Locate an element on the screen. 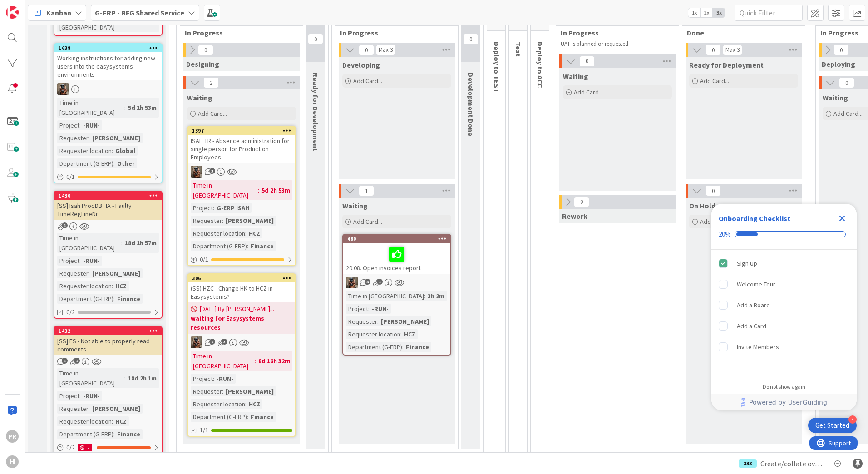 The width and height of the screenshot is (868, 474). span: Powered by UserGuiding is located at coordinates (788, 402).